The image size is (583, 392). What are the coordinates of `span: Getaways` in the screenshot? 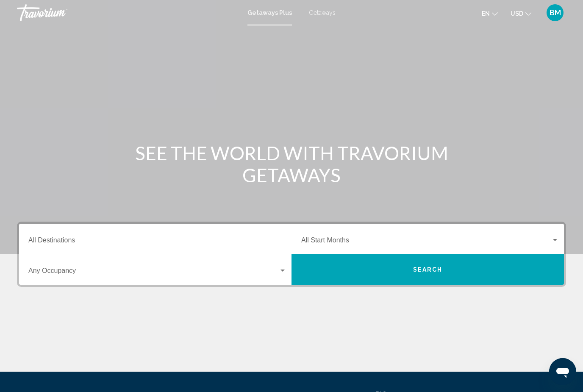 It's located at (322, 13).